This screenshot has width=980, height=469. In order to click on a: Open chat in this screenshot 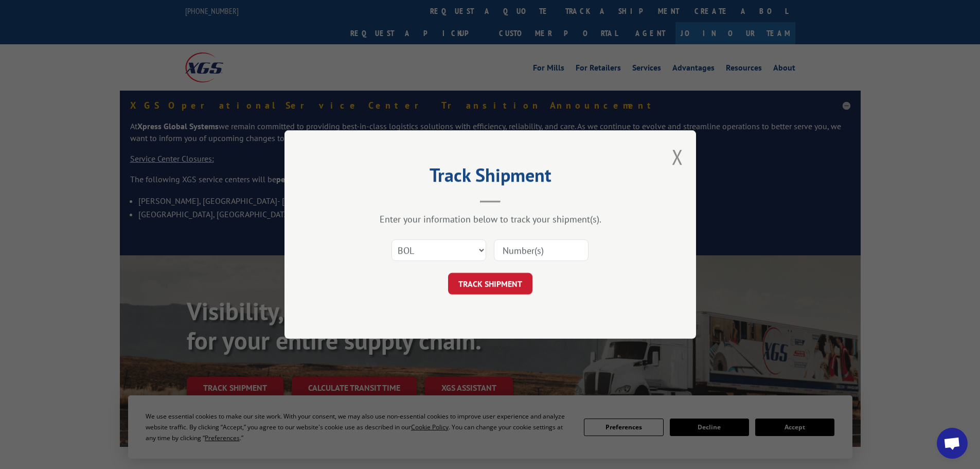, I will do `click(953, 443)`.